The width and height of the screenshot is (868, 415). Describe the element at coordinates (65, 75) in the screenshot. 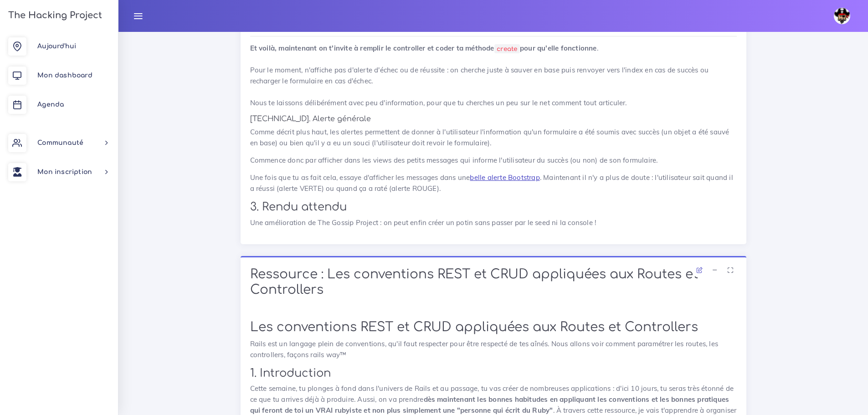

I see `span: Mon dashboard` at that location.